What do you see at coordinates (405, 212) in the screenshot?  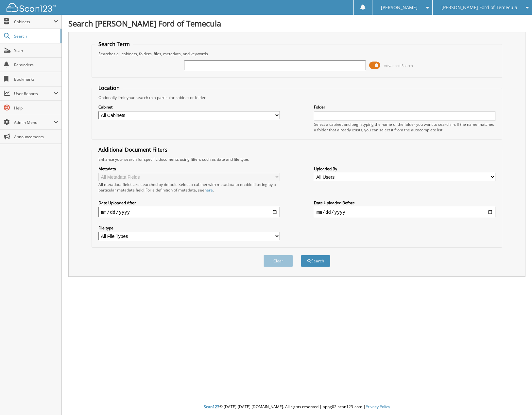 I see `input: end` at bounding box center [405, 212].